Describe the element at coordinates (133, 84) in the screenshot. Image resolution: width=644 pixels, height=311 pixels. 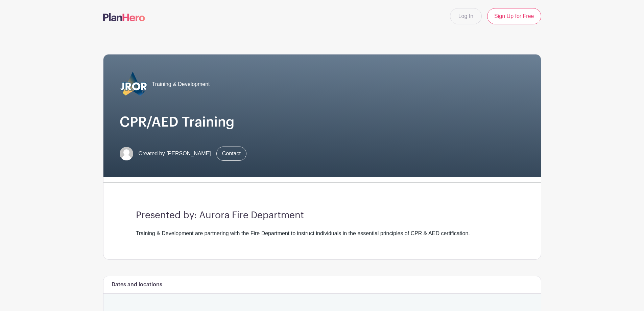
I see `img: 2023_COA_Horiz_Logo_PMS_BlueStroke%204.png` at that location.